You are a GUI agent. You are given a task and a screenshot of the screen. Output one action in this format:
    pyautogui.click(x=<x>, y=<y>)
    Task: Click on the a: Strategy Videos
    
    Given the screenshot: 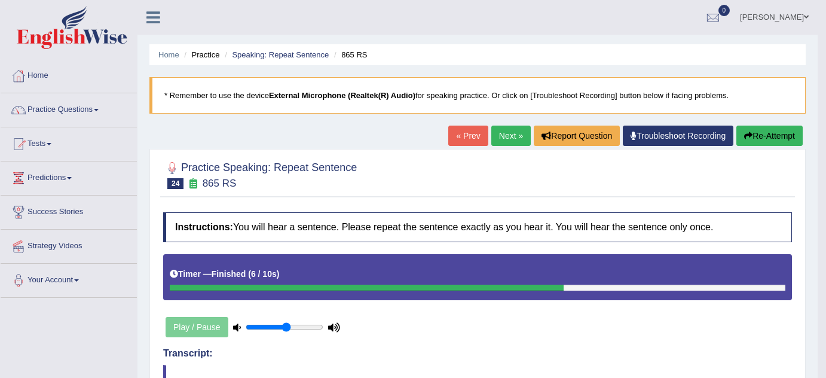 What is the action you would take?
    pyautogui.click(x=69, y=244)
    